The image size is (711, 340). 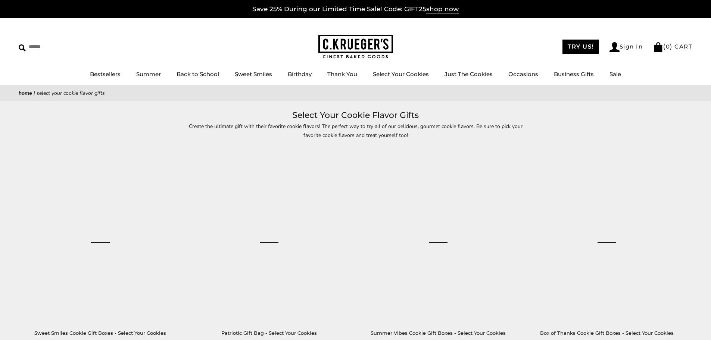 I want to click on a: Back to School, so click(x=198, y=74).